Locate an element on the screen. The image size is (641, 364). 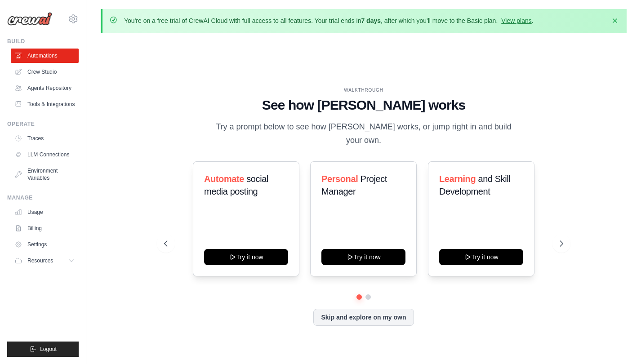
div: Manage is located at coordinates (43, 198).